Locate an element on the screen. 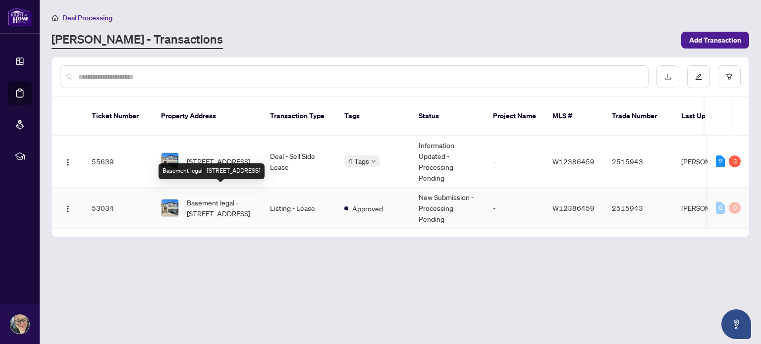 This screenshot has height=344, width=761. button: edit is located at coordinates (698, 77).